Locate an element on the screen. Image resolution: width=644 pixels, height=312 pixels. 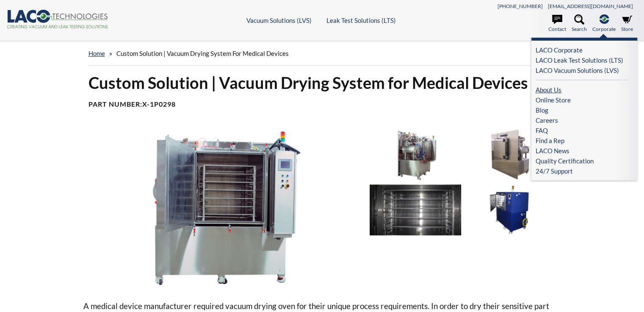
span: Custom Solution | Vacuum Drying System for Medical Devices is located at coordinates (202, 53).